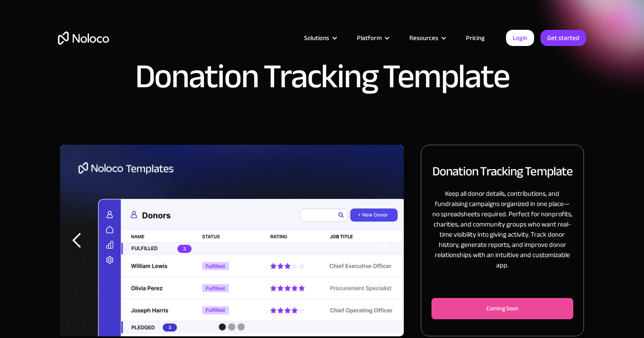 The width and height of the screenshot is (644, 338). What do you see at coordinates (222, 327) in the screenshot?
I see `div: Show slide 1 of 3` at bounding box center [222, 327].